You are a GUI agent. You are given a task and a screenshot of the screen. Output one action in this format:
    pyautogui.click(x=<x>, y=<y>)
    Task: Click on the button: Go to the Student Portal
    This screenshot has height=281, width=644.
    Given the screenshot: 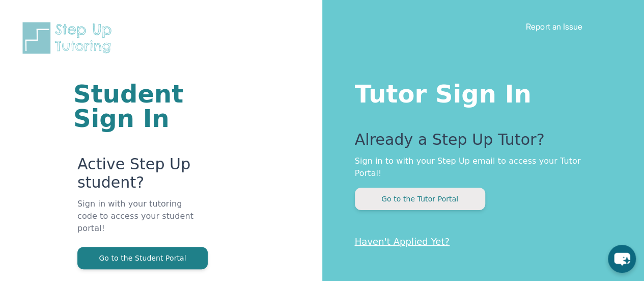 What is the action you would take?
    pyautogui.click(x=142, y=258)
    